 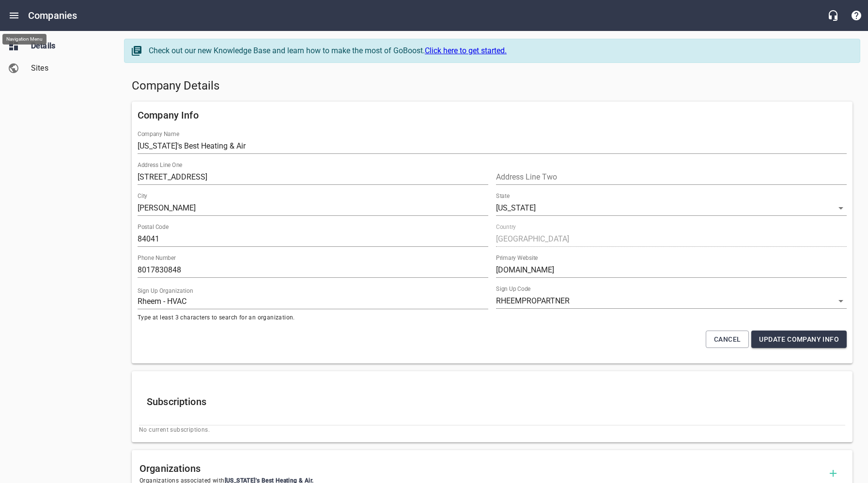 I want to click on a: Click here to get started., so click(x=466, y=50).